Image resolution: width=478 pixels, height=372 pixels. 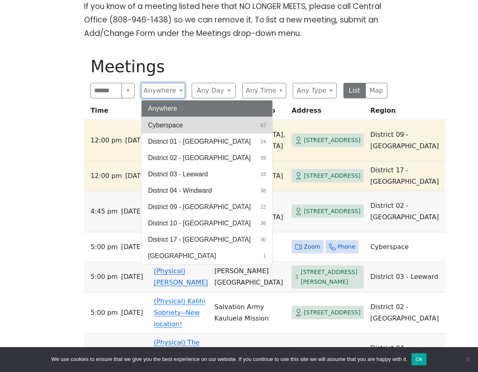 What do you see at coordinates (263, 125) in the screenshot?
I see `span: 67 results` at bounding box center [263, 125].